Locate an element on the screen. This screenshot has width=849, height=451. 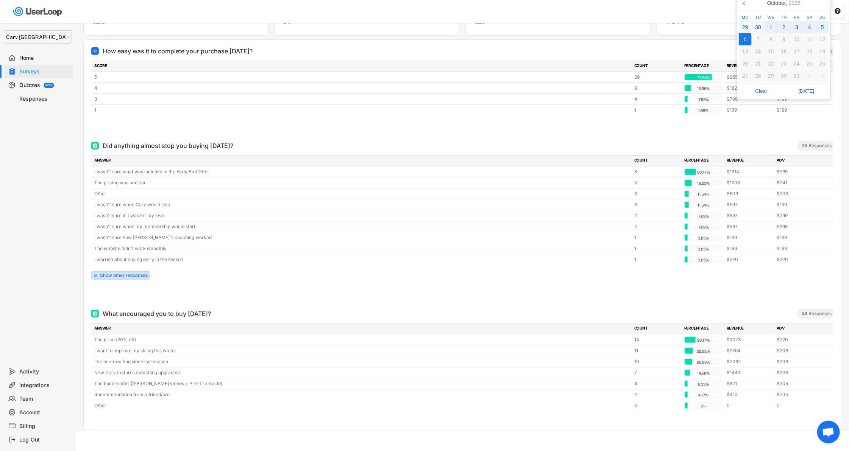
div: 21 is located at coordinates (758, 64).